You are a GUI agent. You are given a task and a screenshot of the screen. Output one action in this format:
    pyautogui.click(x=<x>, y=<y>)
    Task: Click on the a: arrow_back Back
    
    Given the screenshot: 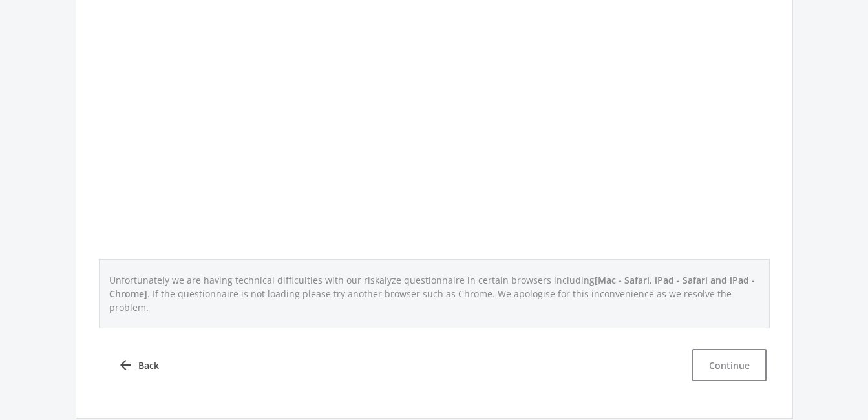 What is the action you would take?
    pyautogui.click(x=139, y=365)
    